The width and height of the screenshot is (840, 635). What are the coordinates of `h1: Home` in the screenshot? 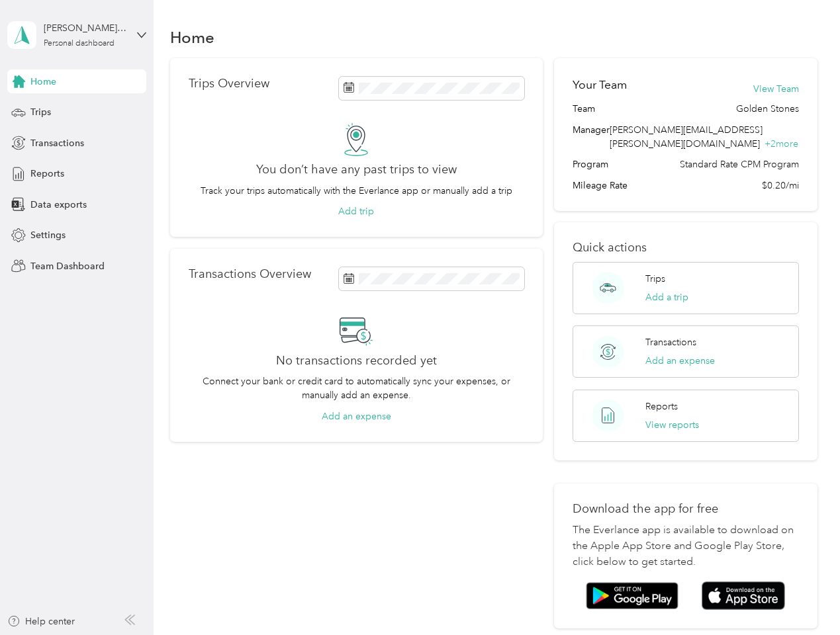 It's located at (192, 37).